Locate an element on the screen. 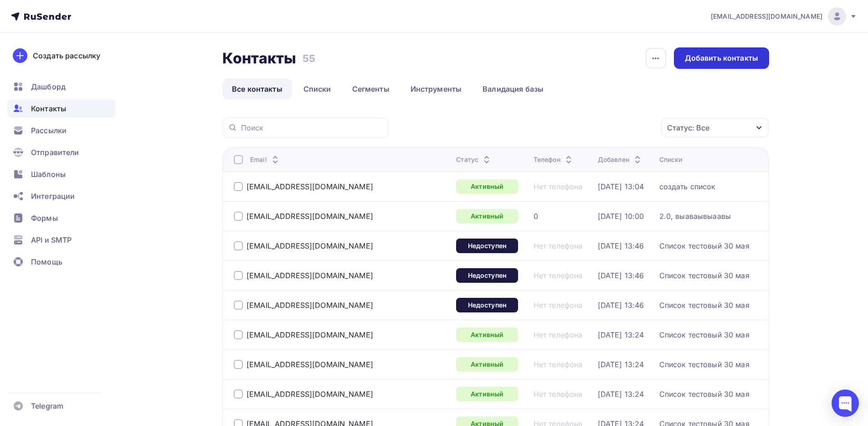 This screenshot has width=868, height=426. div: Добавлен is located at coordinates (620, 160).